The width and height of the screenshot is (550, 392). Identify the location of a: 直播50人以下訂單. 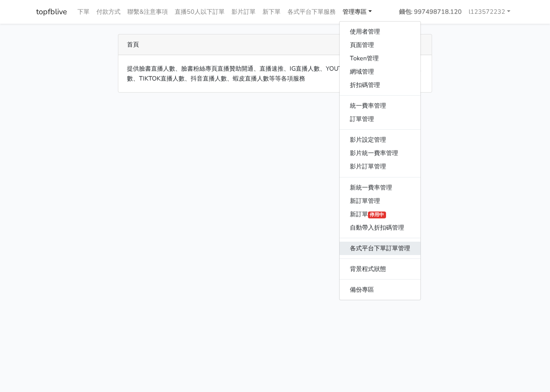
(200, 12).